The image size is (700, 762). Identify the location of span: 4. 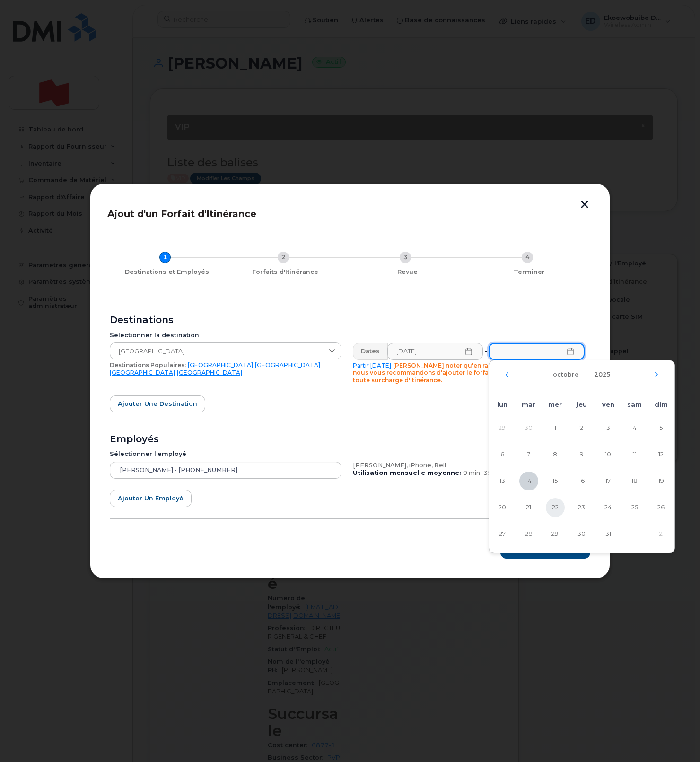
(635, 428).